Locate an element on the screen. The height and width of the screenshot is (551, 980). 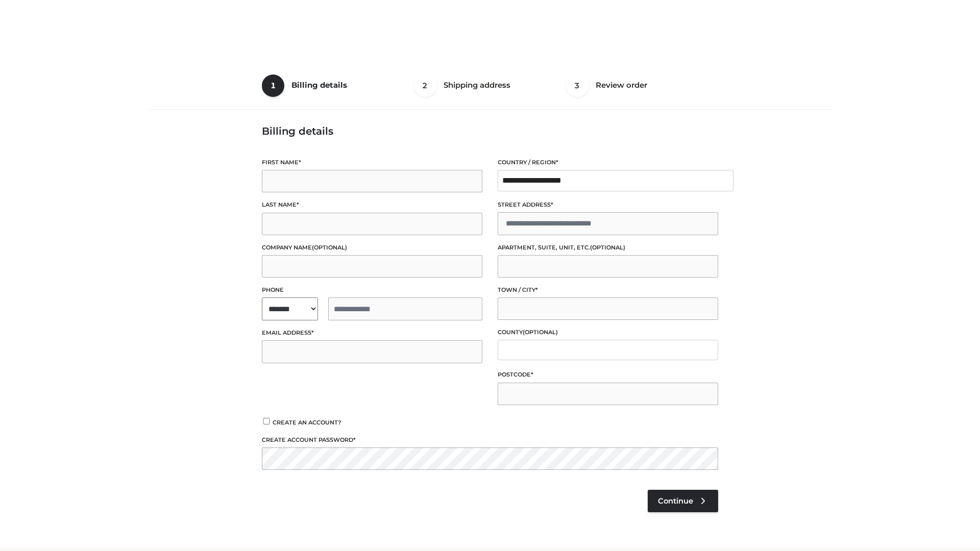
label: Email address is located at coordinates (372, 332).